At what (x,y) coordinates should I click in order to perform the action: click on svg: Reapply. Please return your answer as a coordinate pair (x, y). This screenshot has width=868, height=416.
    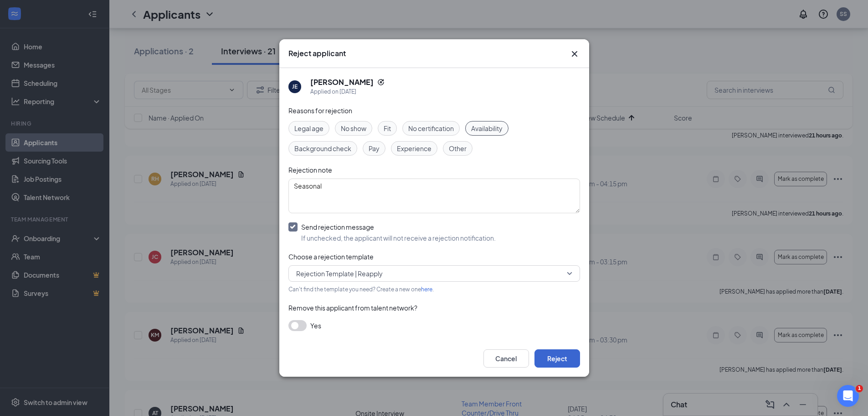
    Looking at the image, I should click on (381, 82).